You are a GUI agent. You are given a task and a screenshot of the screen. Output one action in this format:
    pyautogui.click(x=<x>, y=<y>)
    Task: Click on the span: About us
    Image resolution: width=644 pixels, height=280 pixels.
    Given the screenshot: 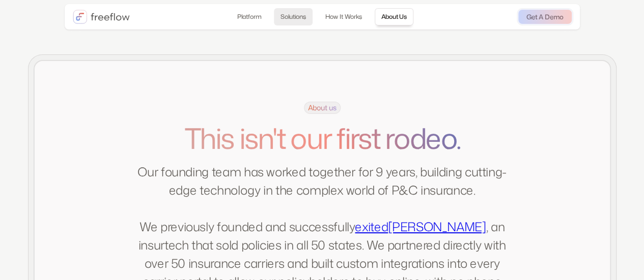 What is the action you would take?
    pyautogui.click(x=322, y=108)
    